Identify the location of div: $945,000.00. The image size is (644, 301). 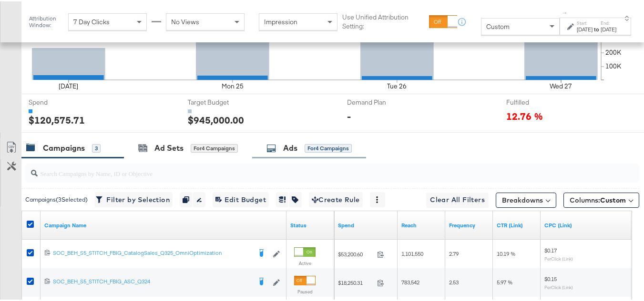
(216, 119).